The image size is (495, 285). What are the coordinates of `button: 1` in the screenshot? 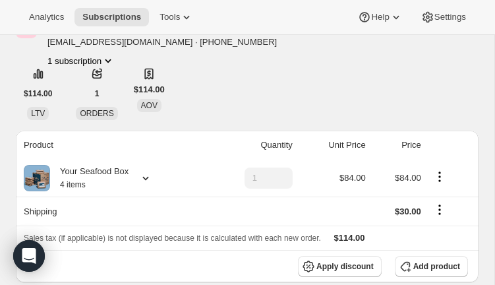 It's located at (97, 94).